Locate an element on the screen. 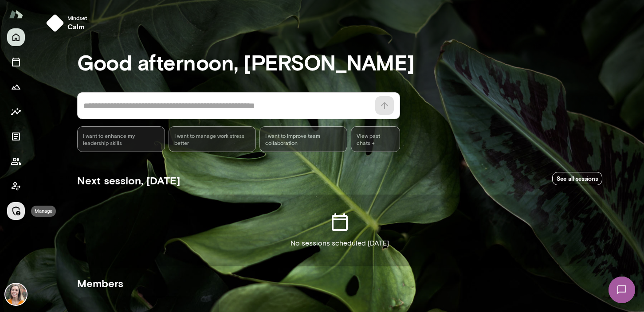 The image size is (644, 312). img: mindset is located at coordinates (55, 23).